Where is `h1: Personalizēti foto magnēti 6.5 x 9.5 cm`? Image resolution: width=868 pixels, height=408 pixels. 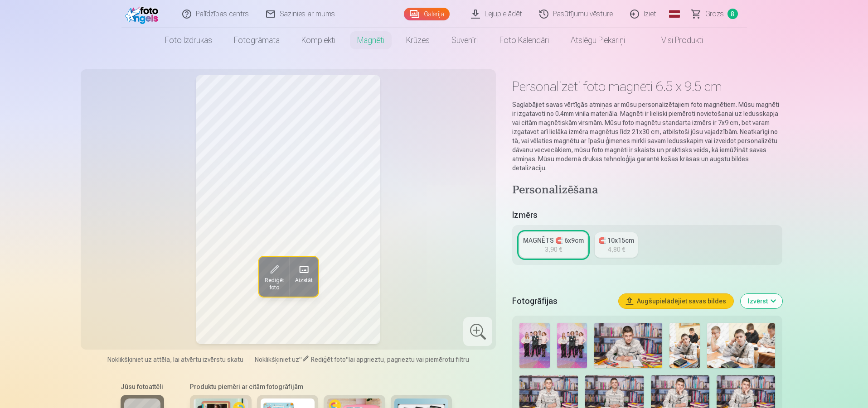
h1: Personalizēti foto magnēti 6.5 x 9.5 cm is located at coordinates (647, 87).